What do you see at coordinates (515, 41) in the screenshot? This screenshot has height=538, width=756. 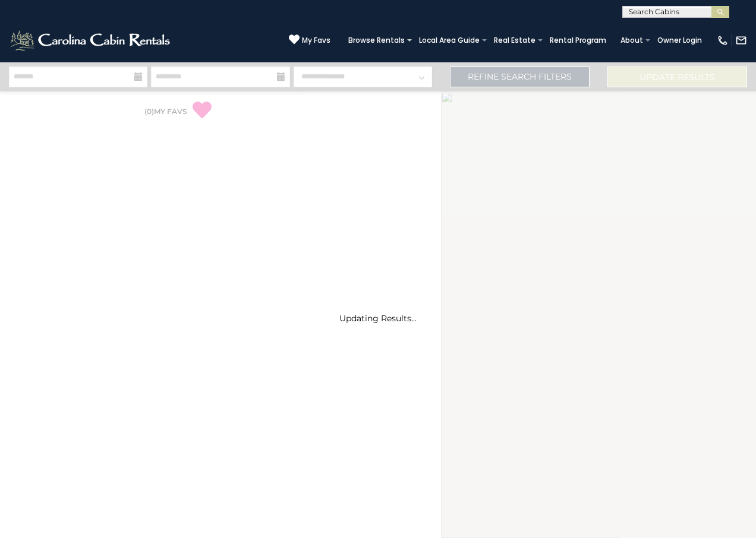 I see `a: Real Estate` at bounding box center [515, 41].